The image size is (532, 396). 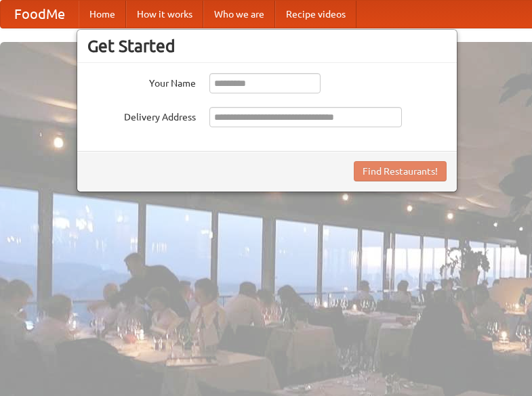 What do you see at coordinates (141, 115) in the screenshot?
I see `label: Delivery Address` at bounding box center [141, 115].